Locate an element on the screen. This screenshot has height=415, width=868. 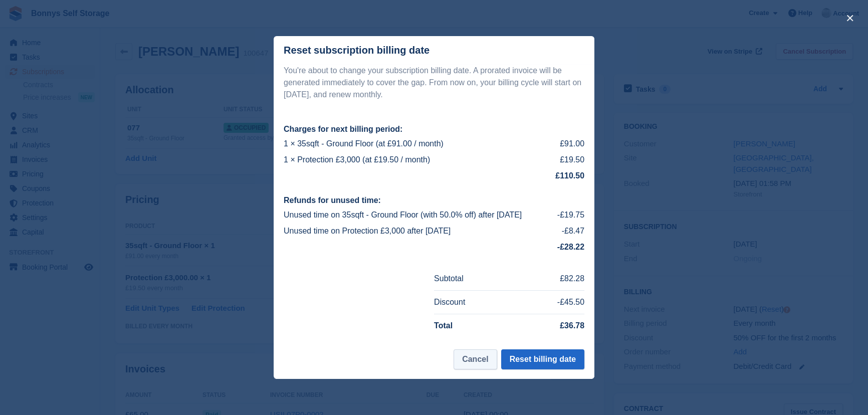
td: -£8.47 is located at coordinates (569, 231).